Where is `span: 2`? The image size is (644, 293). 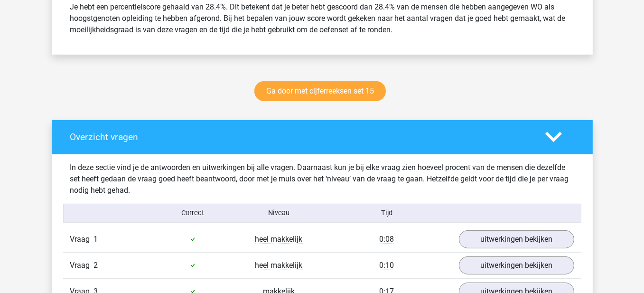
span: 2 is located at coordinates (96, 264).